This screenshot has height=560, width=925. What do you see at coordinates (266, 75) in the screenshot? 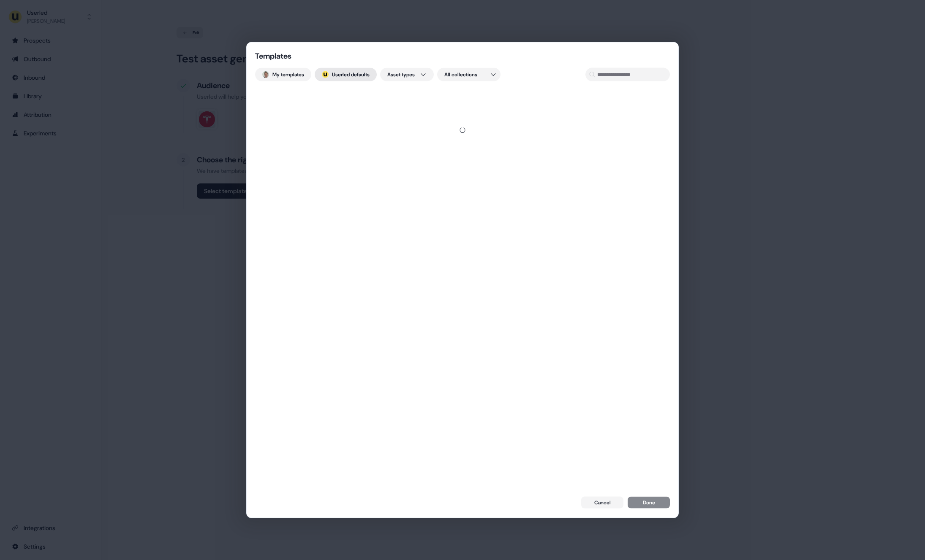
I see `img: Yves` at bounding box center [266, 75].